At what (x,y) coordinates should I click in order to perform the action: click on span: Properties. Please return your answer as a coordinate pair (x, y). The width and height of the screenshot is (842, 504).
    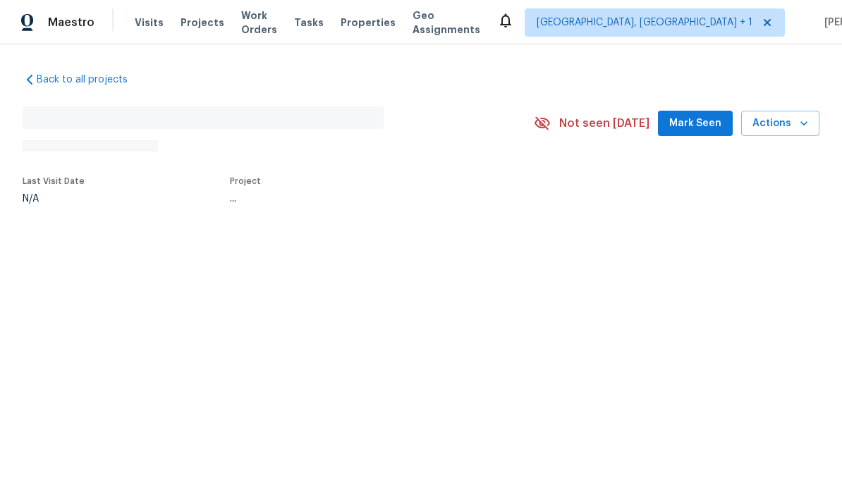
    Looking at the image, I should click on (368, 23).